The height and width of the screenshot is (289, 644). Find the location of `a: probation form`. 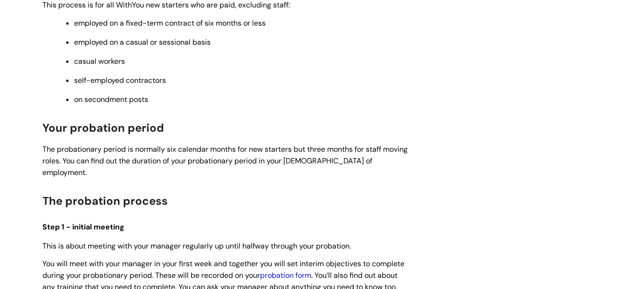

a: probation form is located at coordinates (286, 275).